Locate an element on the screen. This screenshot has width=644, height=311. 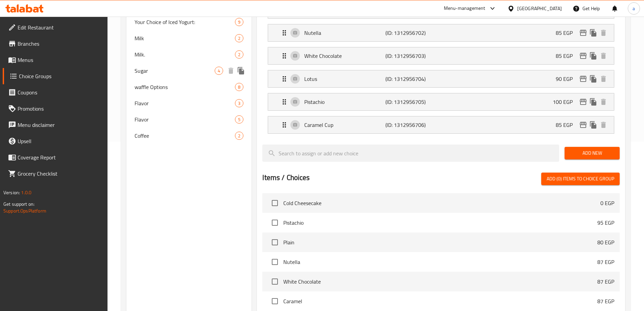
span: Plain is located at coordinates (441, 242).